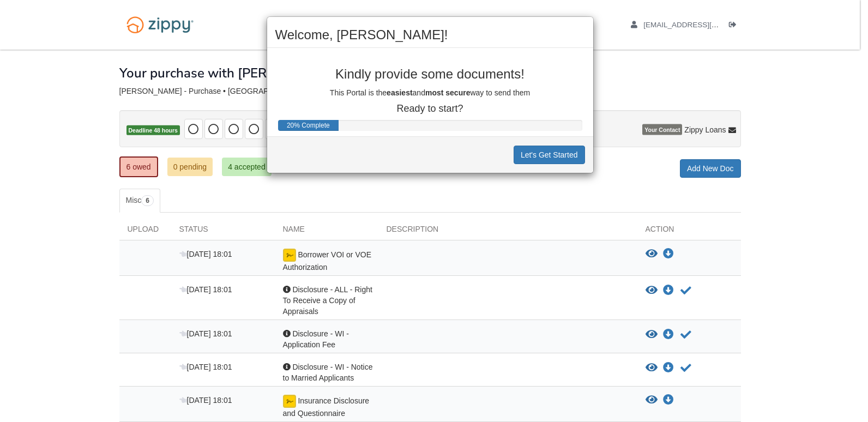 The width and height of the screenshot is (868, 422). I want to click on div: Progress Bar, so click(308, 126).